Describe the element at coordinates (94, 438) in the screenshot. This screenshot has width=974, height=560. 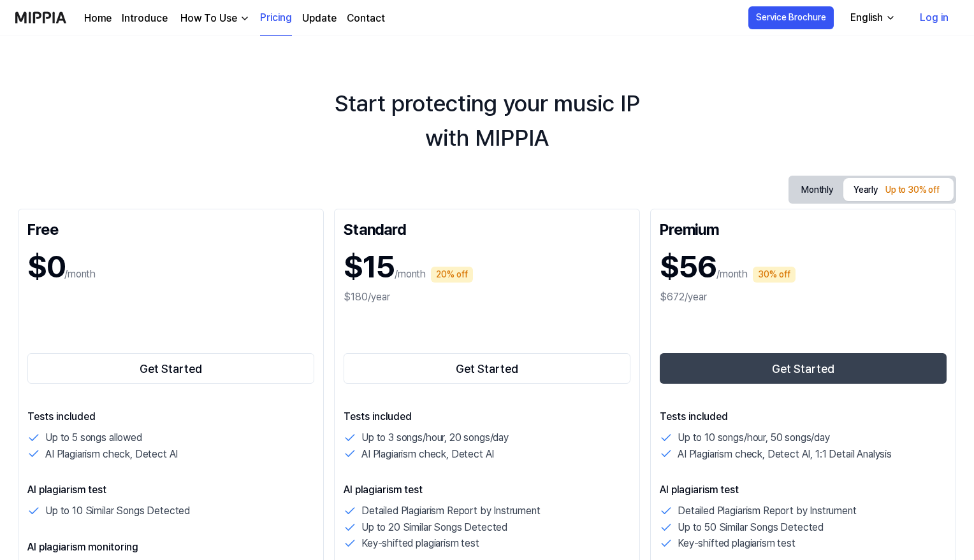
I see `p: Up to 5 songs allowed` at that location.